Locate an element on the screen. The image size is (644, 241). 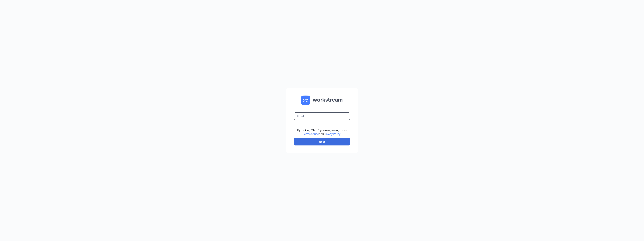
img: WS logo and Workstream text is located at coordinates (322, 100).